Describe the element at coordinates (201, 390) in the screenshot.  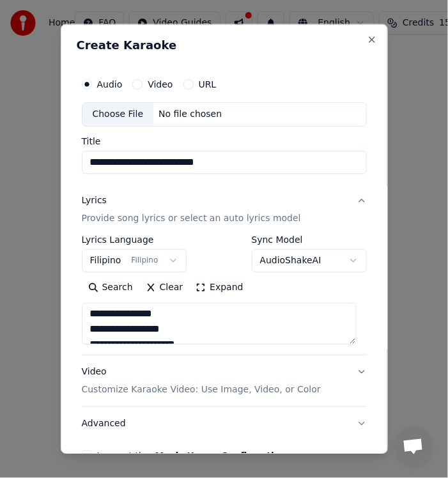
I see `p: Customize Karaoke Video: Use Image, Video, or Color` at that location.